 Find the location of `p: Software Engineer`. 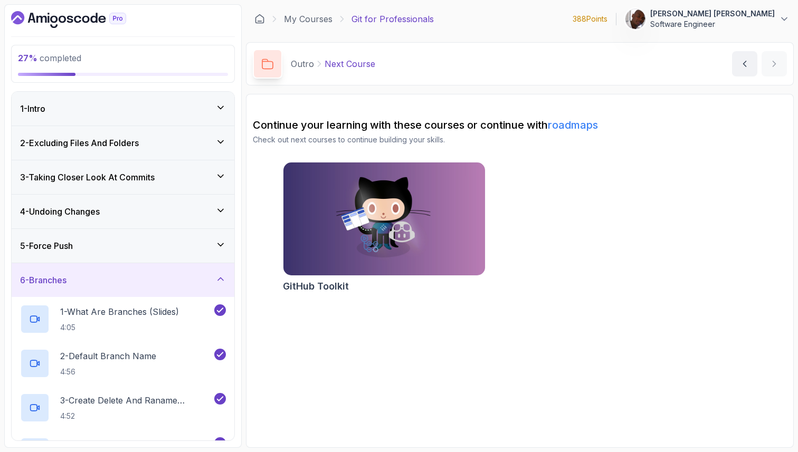

p: Software Engineer is located at coordinates (712, 24).